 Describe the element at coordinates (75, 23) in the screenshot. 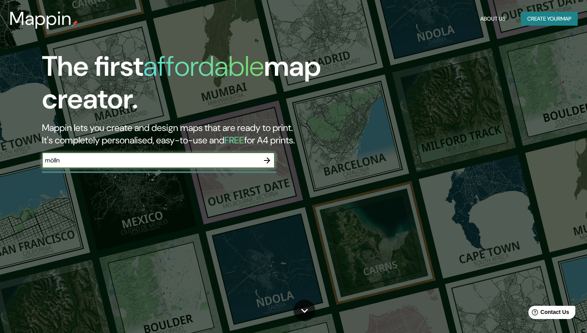

I see `img: mappin-pin` at that location.